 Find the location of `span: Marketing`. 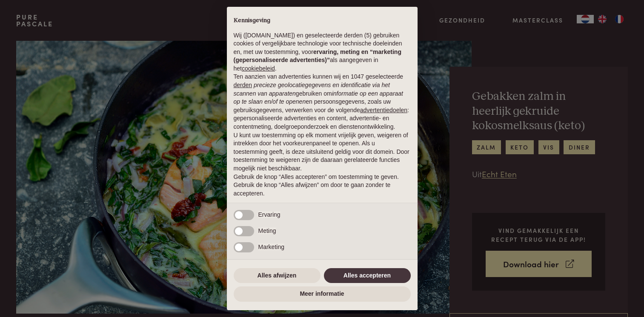

span: Marketing is located at coordinates (271, 247).